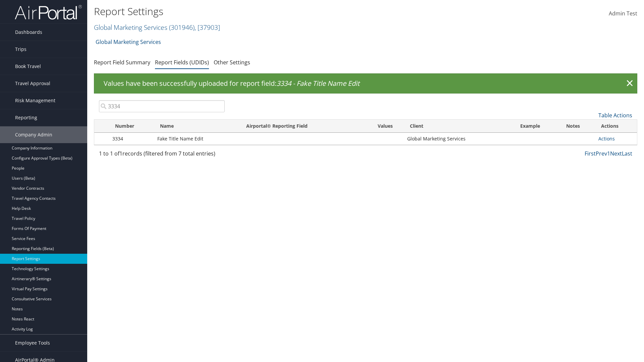 The height and width of the screenshot is (362, 644). Describe the element at coordinates (101, 126) in the screenshot. I see `th: : activate to sort column descending` at that location.